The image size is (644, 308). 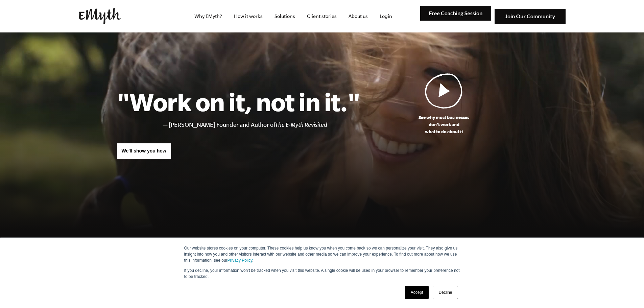 I want to click on i: The E-Myth Revisited, so click(x=301, y=125).